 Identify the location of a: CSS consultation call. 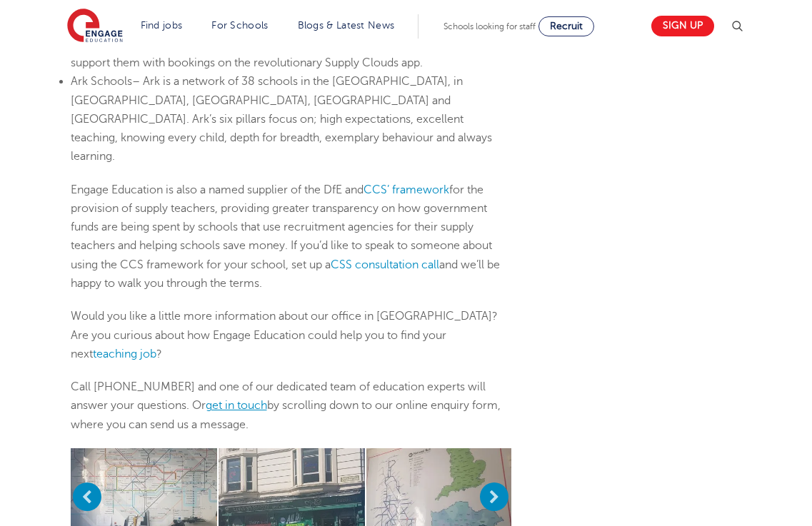
(384, 265).